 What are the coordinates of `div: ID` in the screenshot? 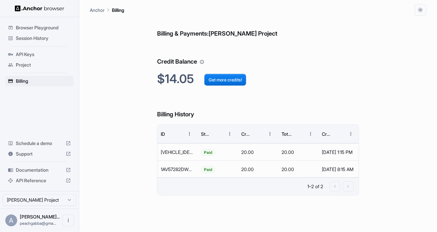 It's located at (163, 134).